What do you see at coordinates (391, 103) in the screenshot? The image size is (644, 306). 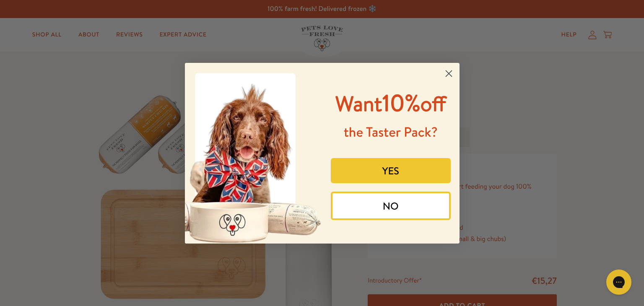 I see `span: 10%` at bounding box center [391, 103].